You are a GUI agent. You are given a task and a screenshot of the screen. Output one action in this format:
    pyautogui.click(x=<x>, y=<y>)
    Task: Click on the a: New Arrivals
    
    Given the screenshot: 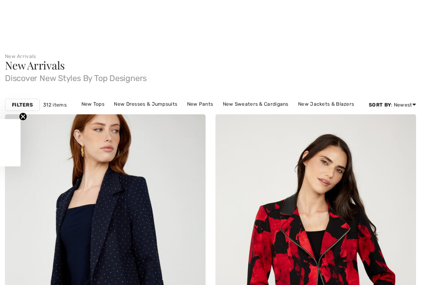 What is the action you would take?
    pyautogui.click(x=21, y=56)
    